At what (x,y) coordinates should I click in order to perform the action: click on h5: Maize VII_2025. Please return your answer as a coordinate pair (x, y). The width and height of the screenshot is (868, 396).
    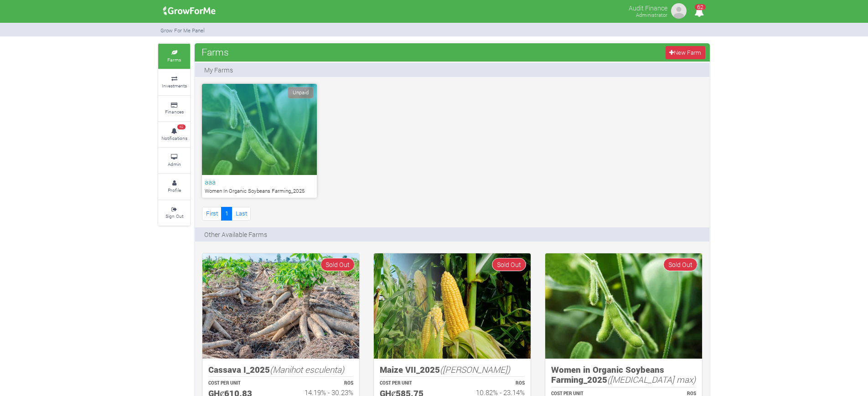
    Looking at the image, I should click on (453, 369).